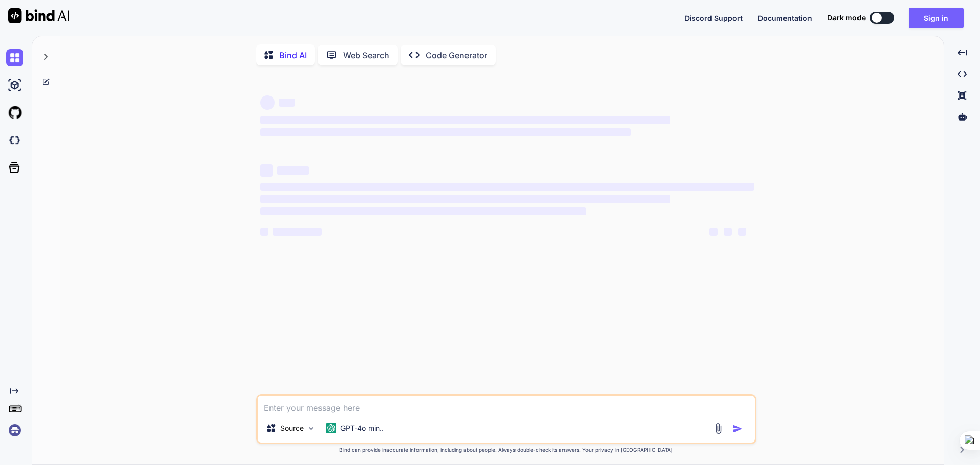  Describe the element at coordinates (785, 18) in the screenshot. I see `span: Documentation` at that location.